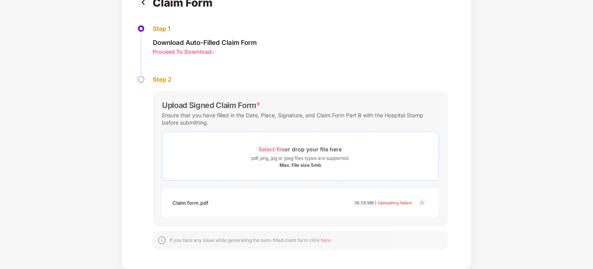 The image size is (593, 269). What do you see at coordinates (300, 119) in the screenshot?
I see `div: Ensure that you have filled in the Date, Place, Signature, and Claim Form Part B with the Hospita...` at bounding box center [300, 119].